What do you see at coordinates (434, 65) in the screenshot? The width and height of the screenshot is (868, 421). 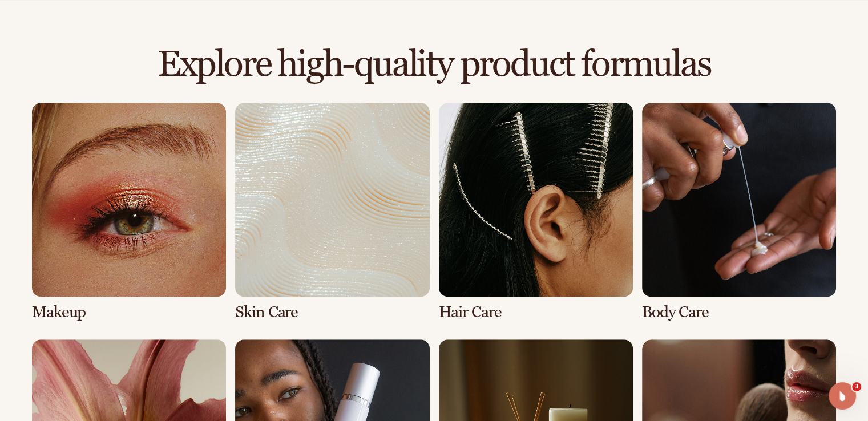 I see `h2: Explore high-quality product formulas` at bounding box center [434, 65].